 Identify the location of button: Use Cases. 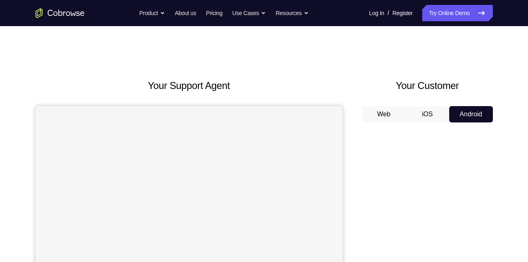
(249, 13).